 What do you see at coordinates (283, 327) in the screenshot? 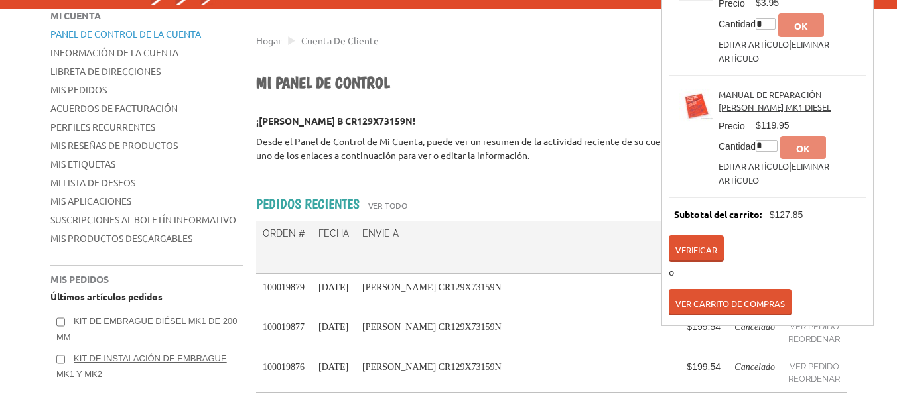
I see `font: 100019877` at bounding box center [283, 327].